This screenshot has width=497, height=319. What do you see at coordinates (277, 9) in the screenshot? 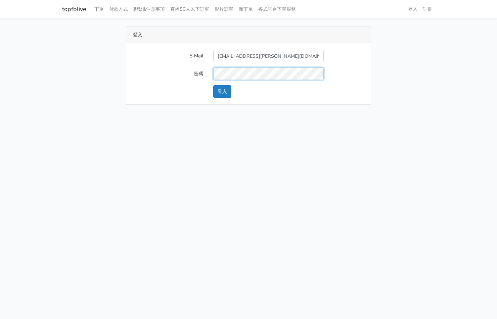
I see `a: 各式平台下單服務` at bounding box center [277, 9].